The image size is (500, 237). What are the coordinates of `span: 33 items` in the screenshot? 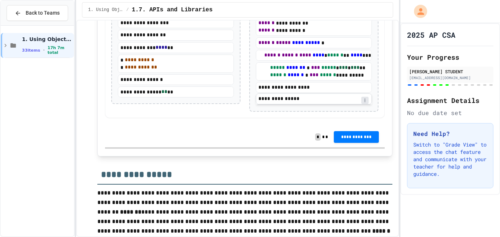 It's located at (31, 50).